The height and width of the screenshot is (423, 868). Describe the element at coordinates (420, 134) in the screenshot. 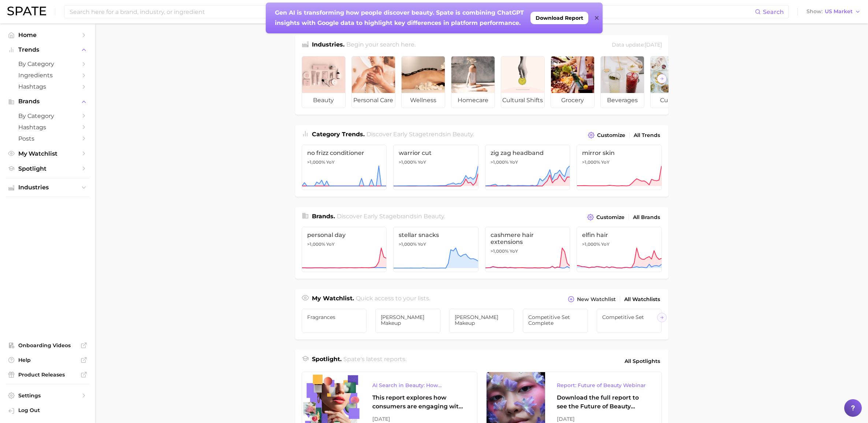

I see `span: Discover Early Stage trends in .` at that location.